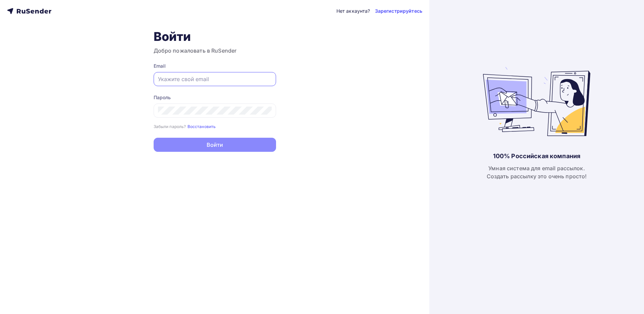  I want to click on div: Email, so click(215, 66).